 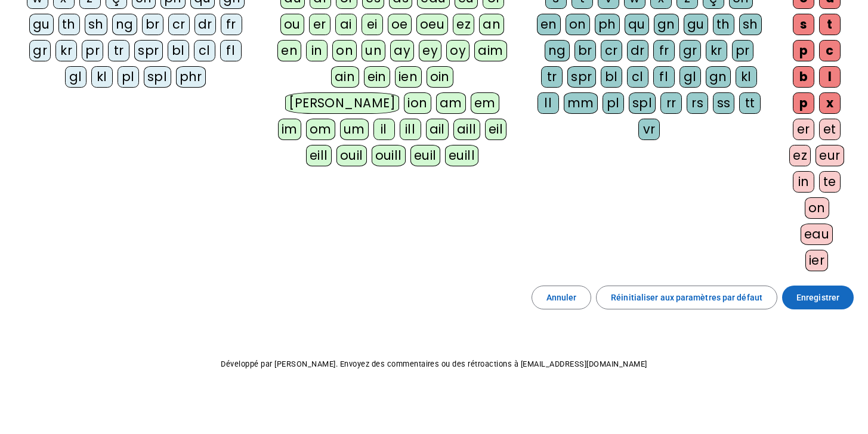 What do you see at coordinates (637, 25) in the screenshot?
I see `div: qu` at bounding box center [637, 25].